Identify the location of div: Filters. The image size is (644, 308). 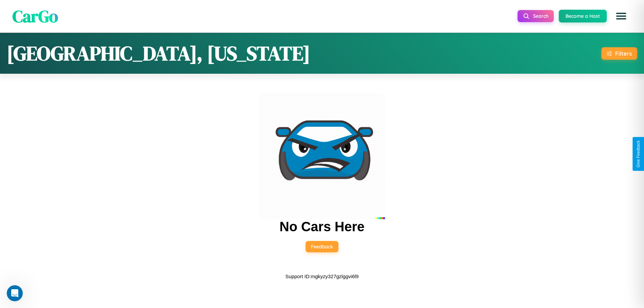
(623, 53).